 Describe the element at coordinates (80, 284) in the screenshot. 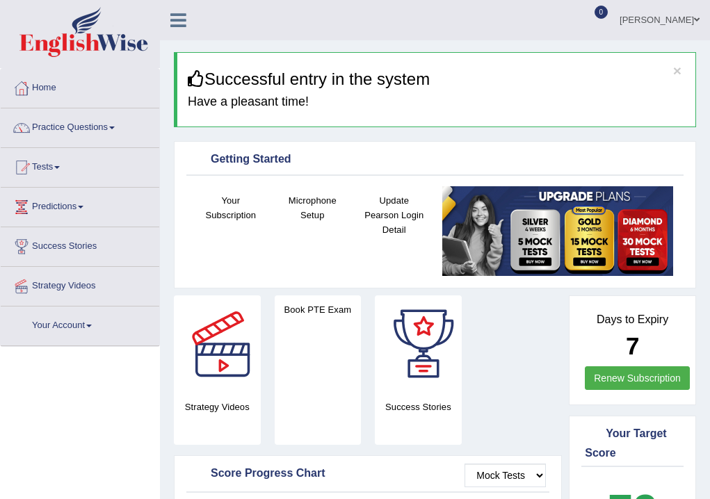

I see `a: Strategy Videos` at that location.